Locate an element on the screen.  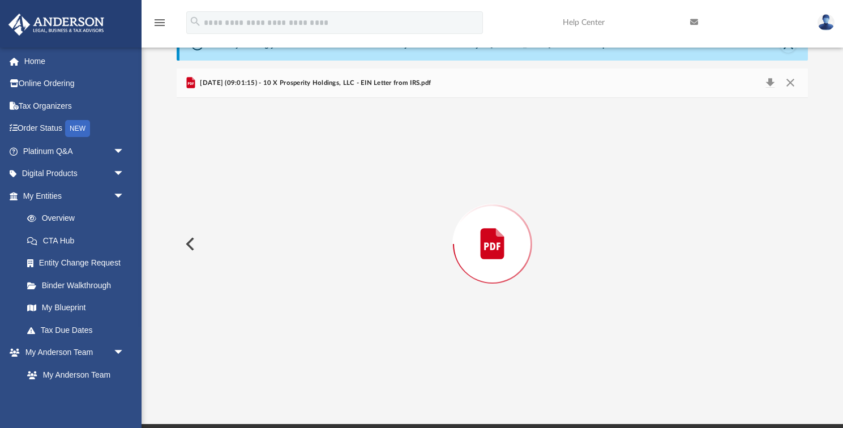
a: My Anderson Team is located at coordinates (73, 375).